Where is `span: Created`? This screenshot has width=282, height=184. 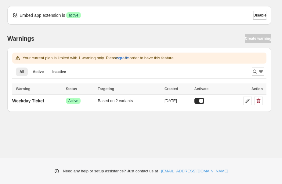 span: Created is located at coordinates (171, 89).